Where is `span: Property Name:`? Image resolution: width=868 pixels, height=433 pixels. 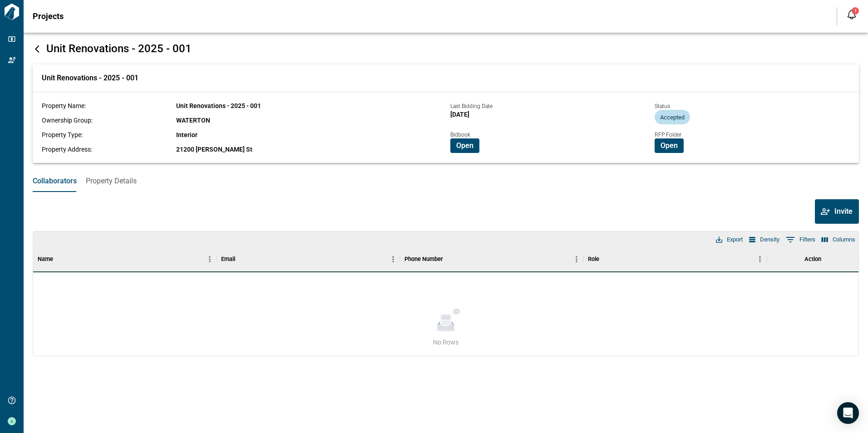 span: Property Name: is located at coordinates (64, 106).